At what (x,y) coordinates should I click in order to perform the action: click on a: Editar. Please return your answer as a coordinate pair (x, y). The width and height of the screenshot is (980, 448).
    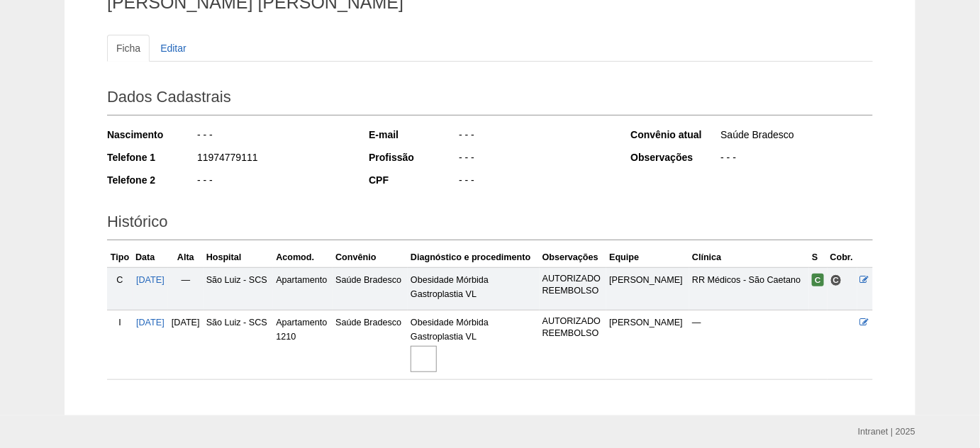
    Looking at the image, I should click on (173, 48).